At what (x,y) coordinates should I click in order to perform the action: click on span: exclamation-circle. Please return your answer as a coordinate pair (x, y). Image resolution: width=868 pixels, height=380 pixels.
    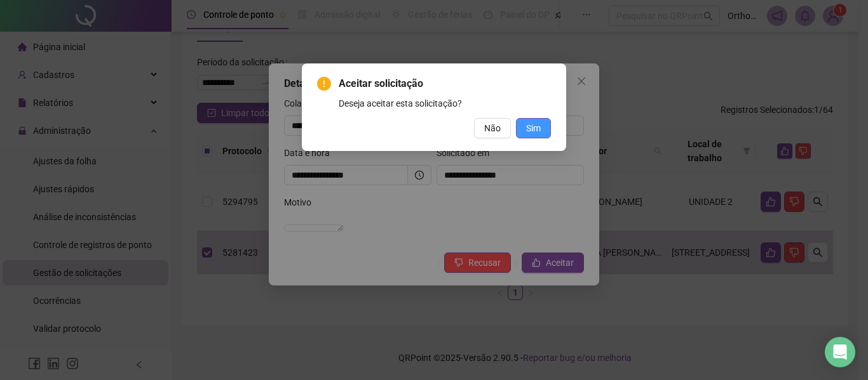
    Looking at the image, I should click on (324, 83).